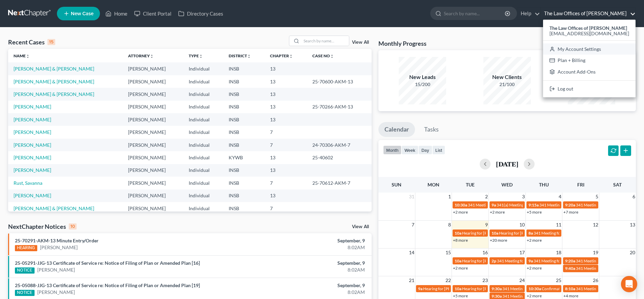 This screenshot has height=299, width=644. What do you see at coordinates (544, 184) in the screenshot?
I see `span: Thu` at bounding box center [544, 184].